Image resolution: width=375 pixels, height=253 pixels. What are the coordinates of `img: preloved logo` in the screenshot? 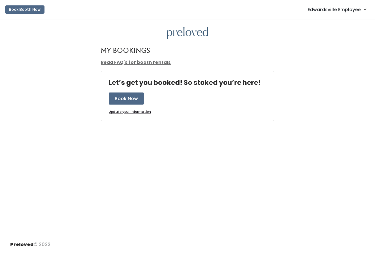 It's located at (188, 33).